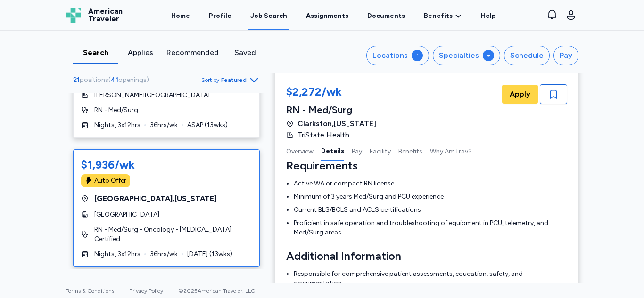 The width and height of the screenshot is (644, 298). Describe the element at coordinates (442, 16) in the screenshot. I see `a: Benefits` at that location.